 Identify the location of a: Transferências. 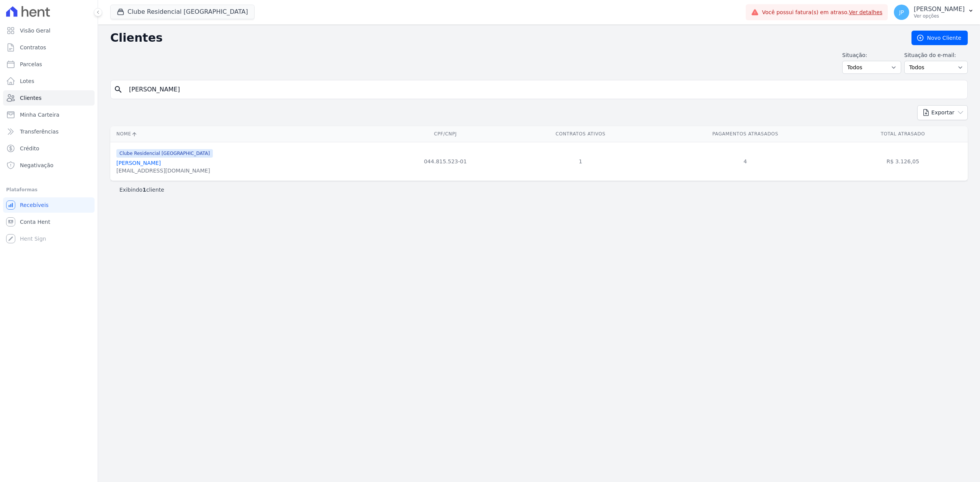
(49, 132).